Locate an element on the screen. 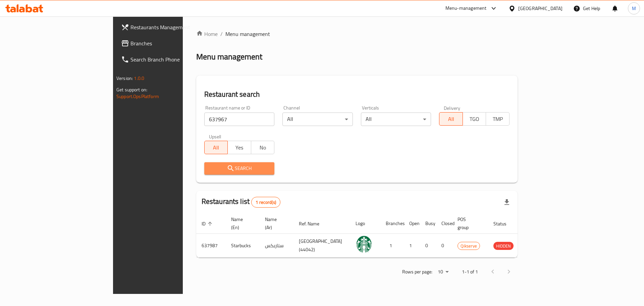 This screenshot has height=306, width=644. table: enhanced table is located at coordinates (372, 235).